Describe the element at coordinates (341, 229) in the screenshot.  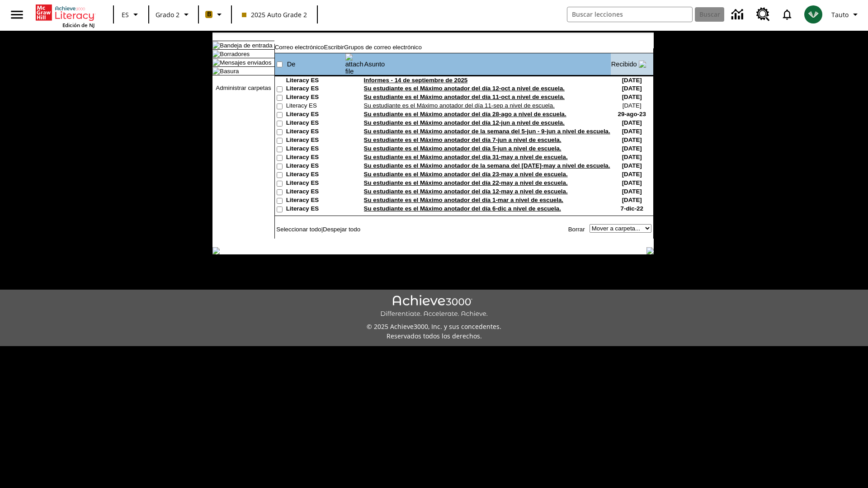
I see `a: Despejar todo` at that location.